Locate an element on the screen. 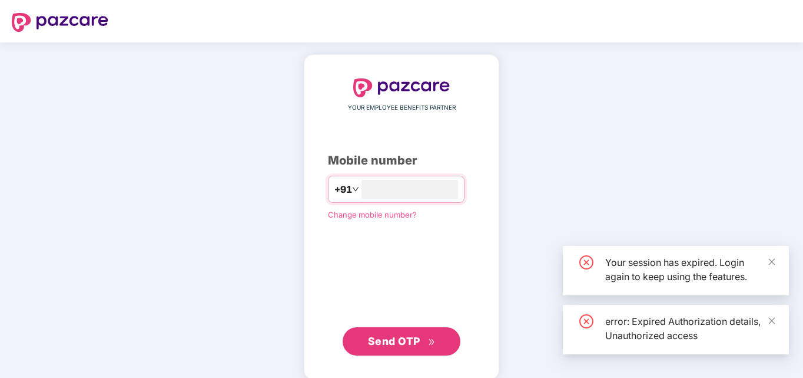  span: double-right is located at coordinates (432, 342).